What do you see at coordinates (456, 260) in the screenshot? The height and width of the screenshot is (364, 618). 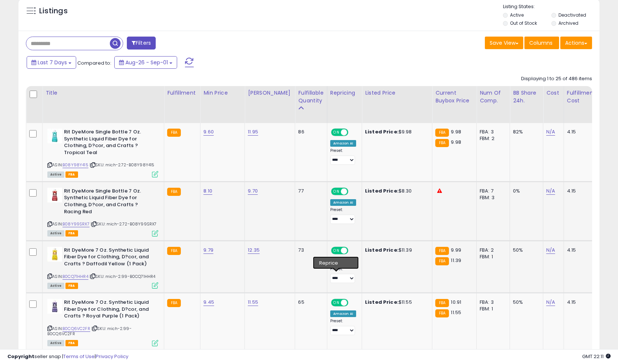 I see `span: 11.39` at bounding box center [456, 260].